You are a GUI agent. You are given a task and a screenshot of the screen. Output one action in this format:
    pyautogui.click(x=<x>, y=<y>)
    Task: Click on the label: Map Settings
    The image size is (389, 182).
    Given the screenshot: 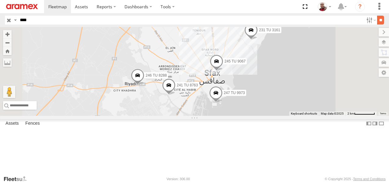 What is the action you would take?
    pyautogui.click(x=384, y=72)
    